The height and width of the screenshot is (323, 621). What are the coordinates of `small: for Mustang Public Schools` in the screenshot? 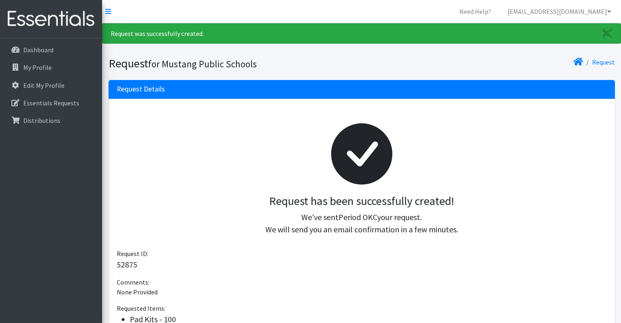 It's located at (203, 64).